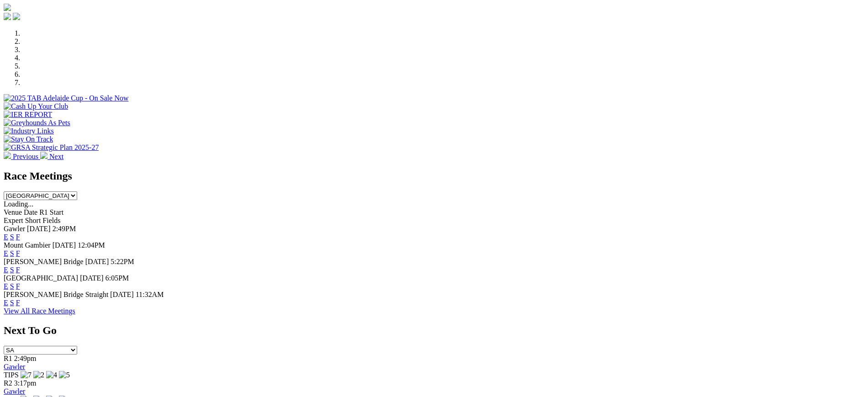 Image resolution: width=868 pixels, height=397 pixels. What do you see at coordinates (8, 17) in the screenshot?
I see `img: facebook.svg` at bounding box center [8, 17].